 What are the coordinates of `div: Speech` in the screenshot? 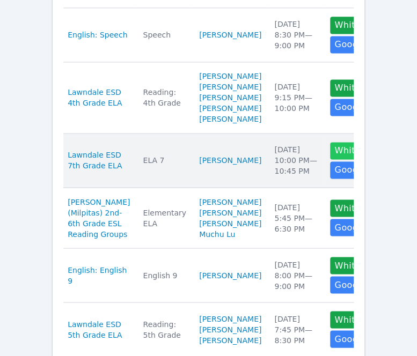 It's located at (164, 35).